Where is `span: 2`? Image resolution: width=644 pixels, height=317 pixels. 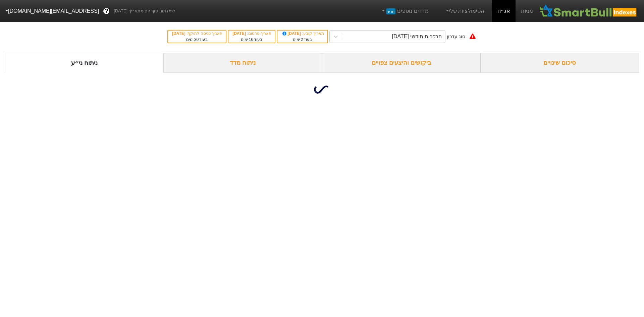 span: 2 is located at coordinates (302, 40).